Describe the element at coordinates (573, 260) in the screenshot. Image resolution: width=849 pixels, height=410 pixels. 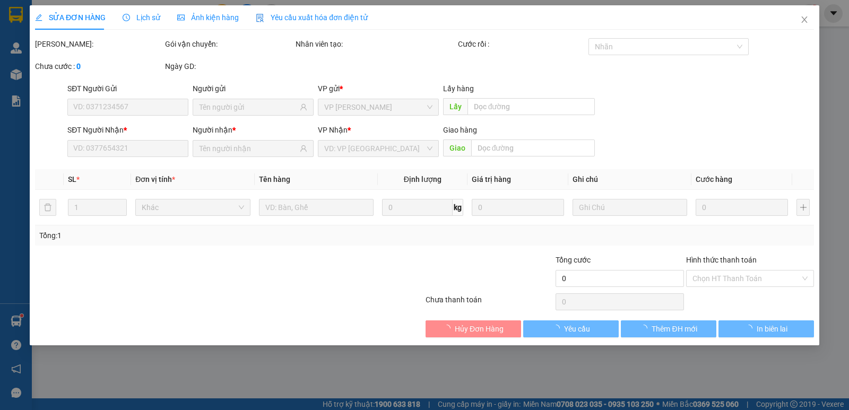
I see `span: Tổng cước` at that location.